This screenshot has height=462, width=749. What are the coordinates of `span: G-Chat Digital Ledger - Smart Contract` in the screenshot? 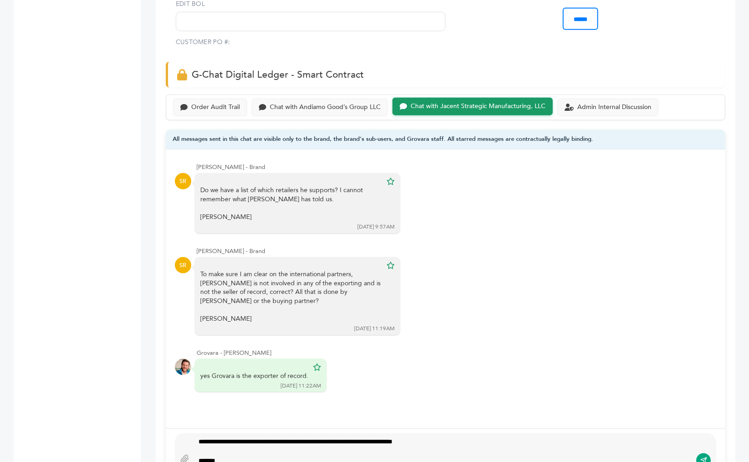 It's located at (277, 74).